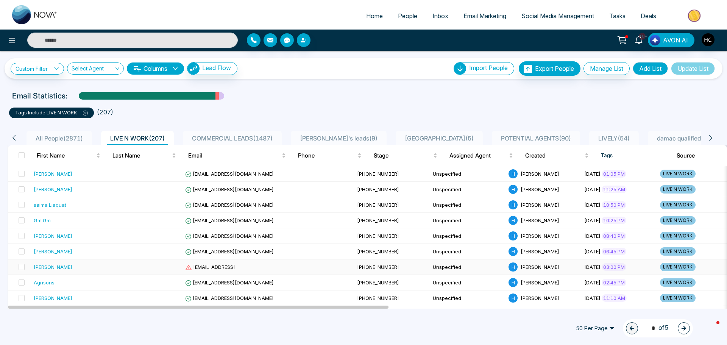 The width and height of the screenshot is (727, 345). Describe the element at coordinates (648, 16) in the screenshot. I see `a: Deals` at that location.